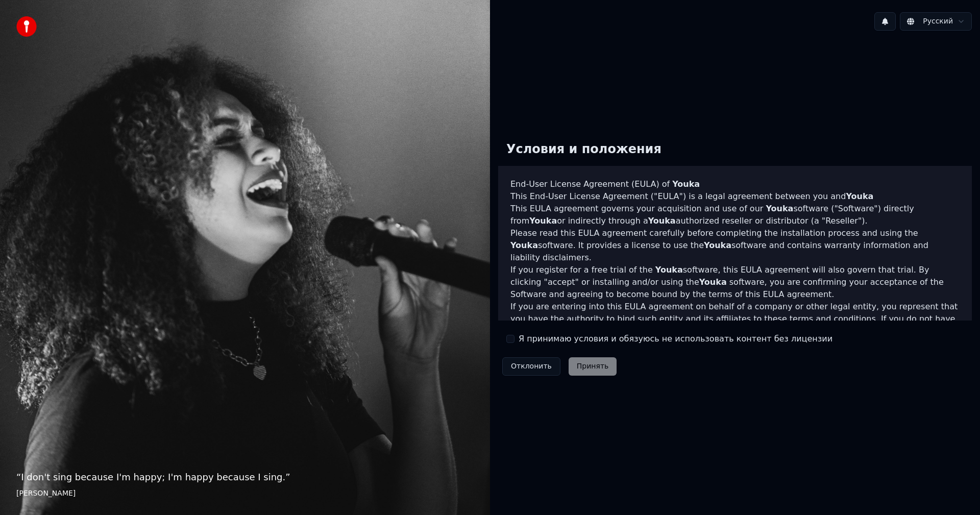  Describe the element at coordinates (735, 282) in the screenshot. I see `p: If you register for a free trial of the software, this EULA agreement will also govern that trial...` at that location.